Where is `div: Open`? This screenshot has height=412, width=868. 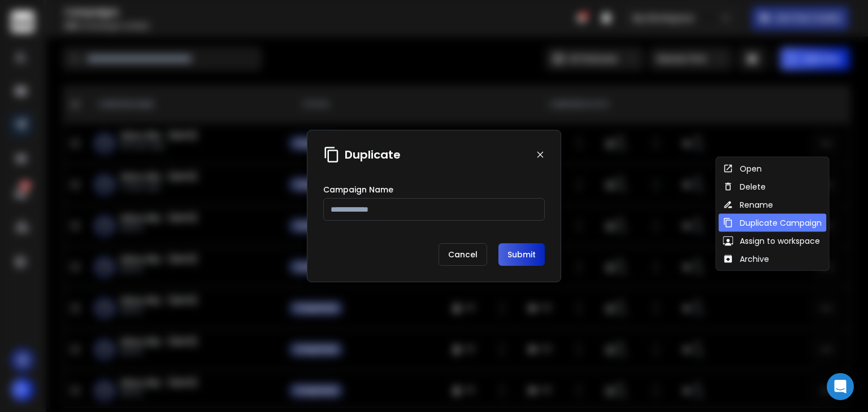
div: Open is located at coordinates (742, 169).